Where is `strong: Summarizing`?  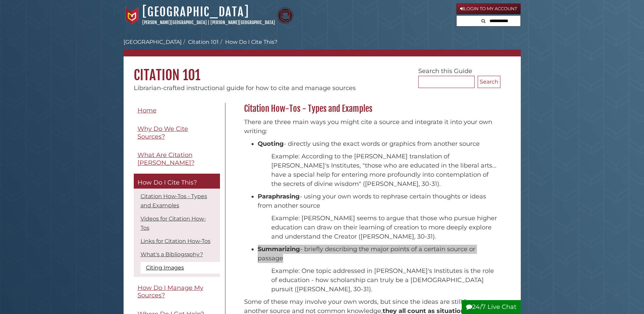 strong: Summarizing is located at coordinates (279, 249).